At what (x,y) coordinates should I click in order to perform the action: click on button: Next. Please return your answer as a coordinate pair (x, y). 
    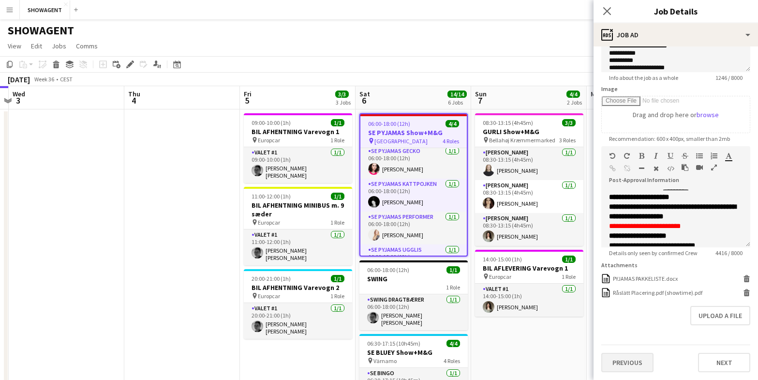
    Looking at the image, I should click on (724, 362).